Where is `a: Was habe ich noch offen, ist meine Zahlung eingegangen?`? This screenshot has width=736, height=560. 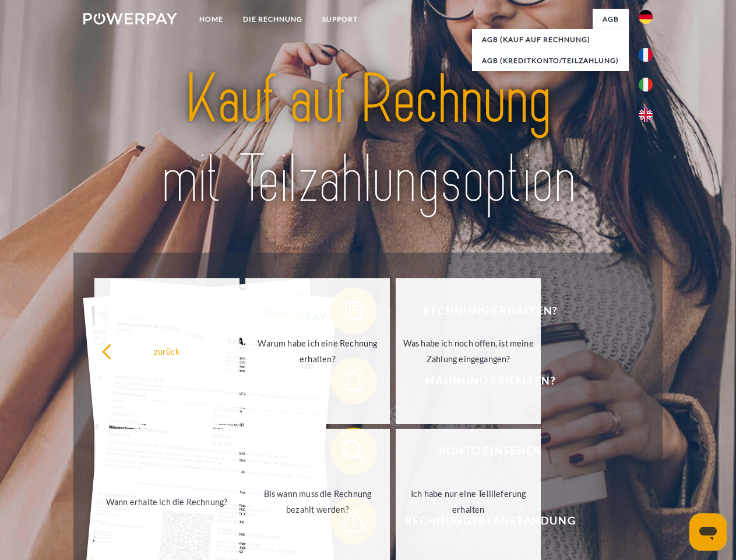 a: Was habe ich noch offen, ist meine Zahlung eingegangen? is located at coordinates (468, 351).